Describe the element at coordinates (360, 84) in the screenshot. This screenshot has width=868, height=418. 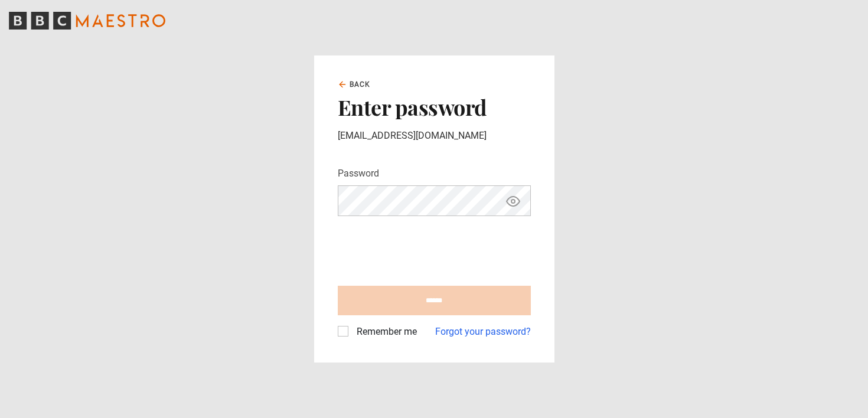
I see `span: Back` at that location.